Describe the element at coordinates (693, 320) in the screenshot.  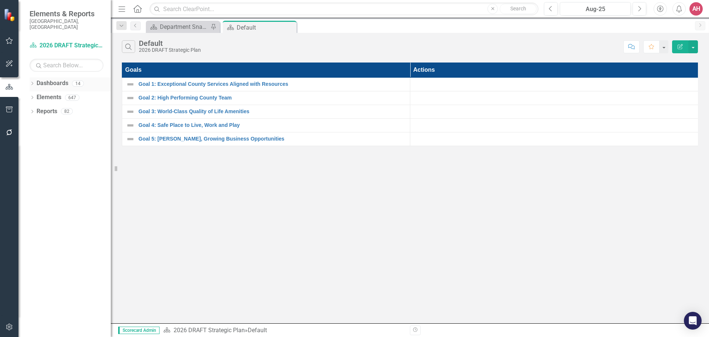
I see `div: Open Intercom Messenger` at that location.